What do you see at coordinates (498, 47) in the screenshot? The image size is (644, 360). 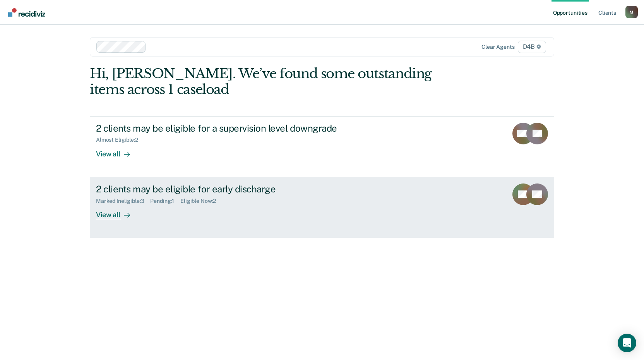 I see `div: Clear agents` at bounding box center [498, 47].